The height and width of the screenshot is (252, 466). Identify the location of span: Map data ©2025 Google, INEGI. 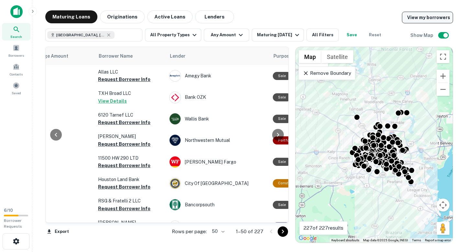
(386, 240).